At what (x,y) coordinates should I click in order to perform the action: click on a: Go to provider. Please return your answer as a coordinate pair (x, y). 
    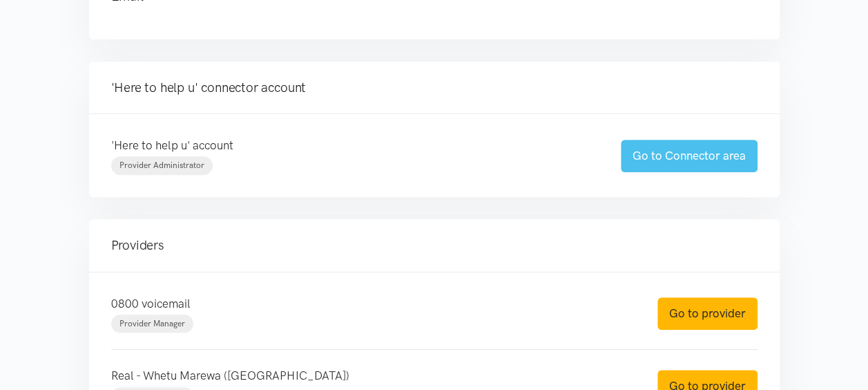
    Looking at the image, I should click on (707, 313).